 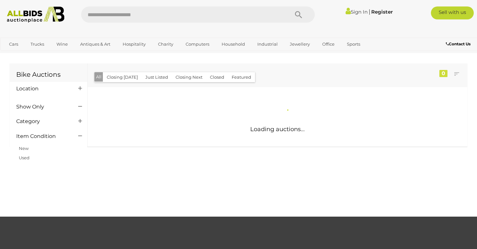 I want to click on a: Household, so click(x=233, y=44).